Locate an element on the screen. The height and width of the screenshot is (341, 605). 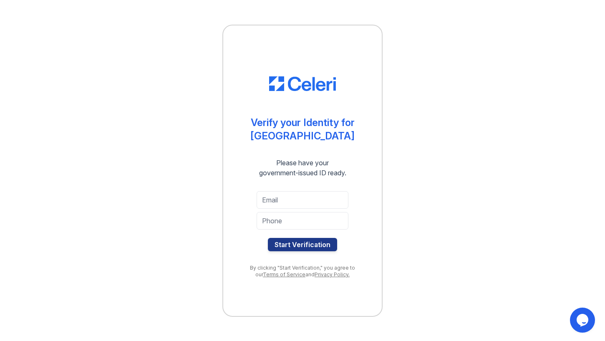
div: By clicking "Start Verification," you agree to our and is located at coordinates (302, 271).